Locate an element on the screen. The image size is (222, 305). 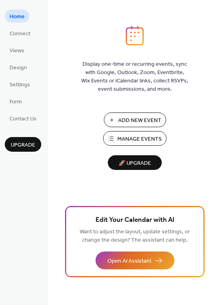
span: Connect is located at coordinates (20, 34).